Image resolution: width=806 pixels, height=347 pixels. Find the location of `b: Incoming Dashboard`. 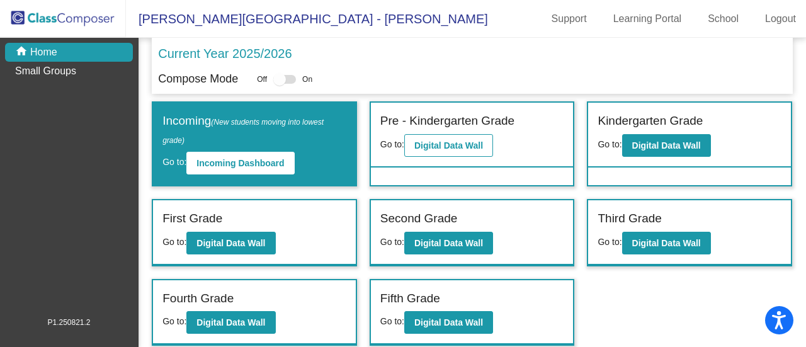

b: Incoming Dashboard is located at coordinates (240, 163).